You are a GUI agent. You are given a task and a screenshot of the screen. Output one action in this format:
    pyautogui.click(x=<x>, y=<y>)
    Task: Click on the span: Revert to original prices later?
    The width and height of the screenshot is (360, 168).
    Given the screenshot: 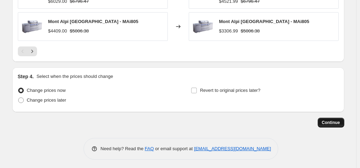 What is the action you would take?
    pyautogui.click(x=230, y=90)
    